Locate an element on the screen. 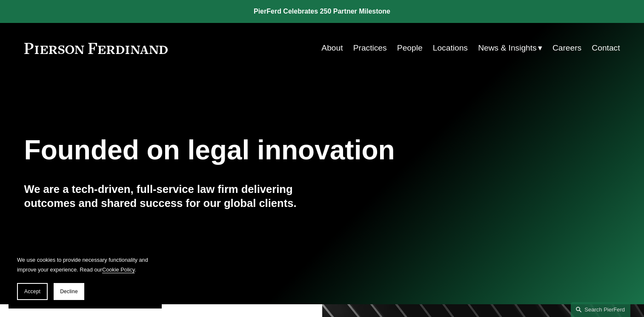  h1: Founded on legal innovation is located at coordinates (272, 150).